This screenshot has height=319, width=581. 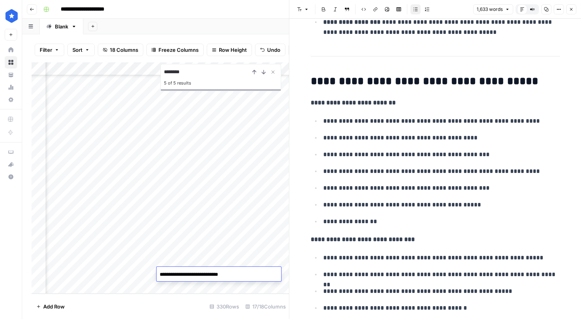 I want to click on button: Row Height, so click(x=230, y=50).